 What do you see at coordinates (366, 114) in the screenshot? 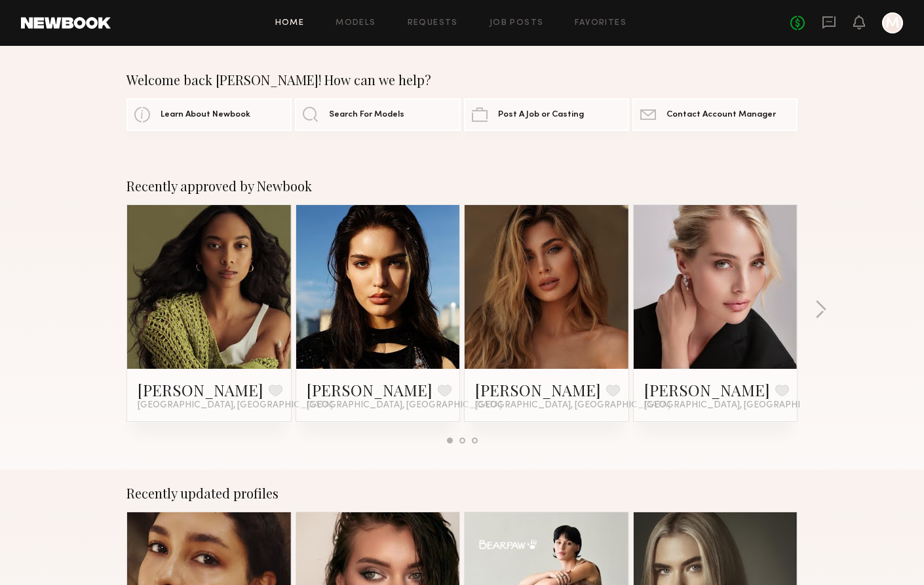
I see `span: Search For Models` at bounding box center [366, 114].